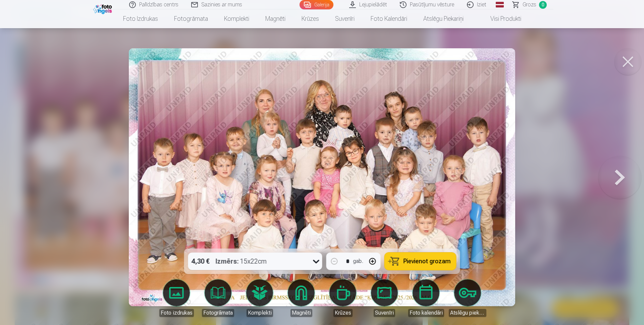 The width and height of the screenshot is (644, 325). What do you see at coordinates (241, 261) in the screenshot?
I see `div: 15x22cm` at bounding box center [241, 261].